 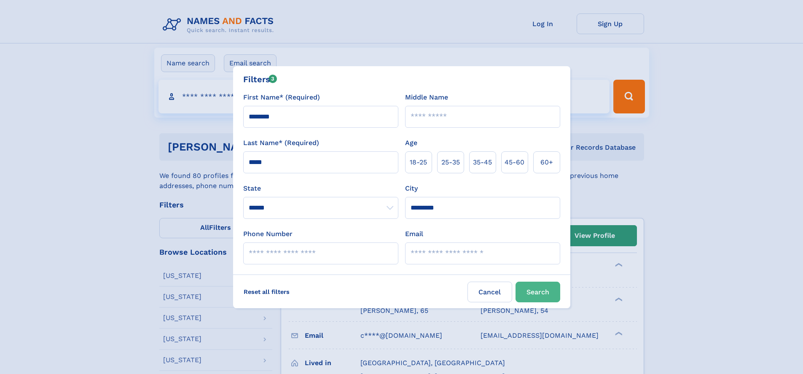 What do you see at coordinates (412, 188) in the screenshot?
I see `label: City` at bounding box center [412, 188].